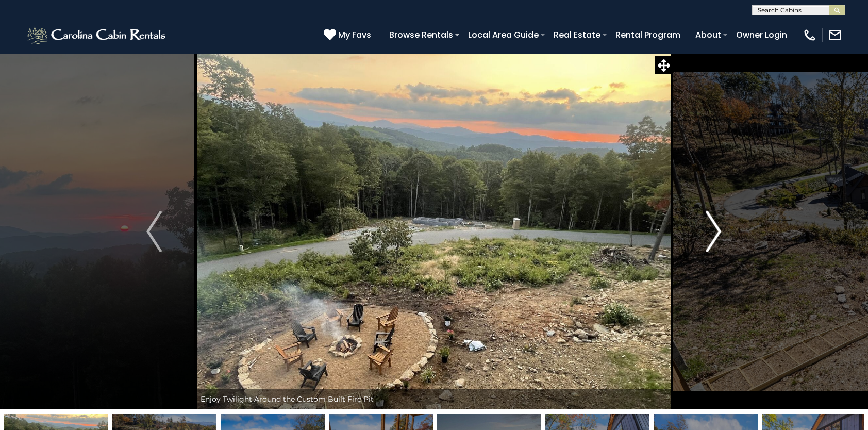 Image resolution: width=868 pixels, height=430 pixels. I want to click on button: Previous, so click(154, 232).